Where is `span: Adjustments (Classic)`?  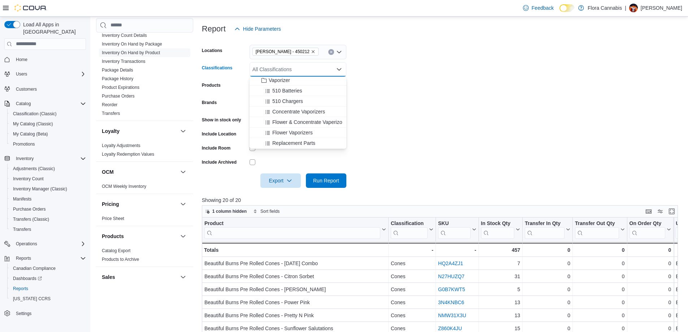
span: Adjustments (Classic) is located at coordinates (34, 169).